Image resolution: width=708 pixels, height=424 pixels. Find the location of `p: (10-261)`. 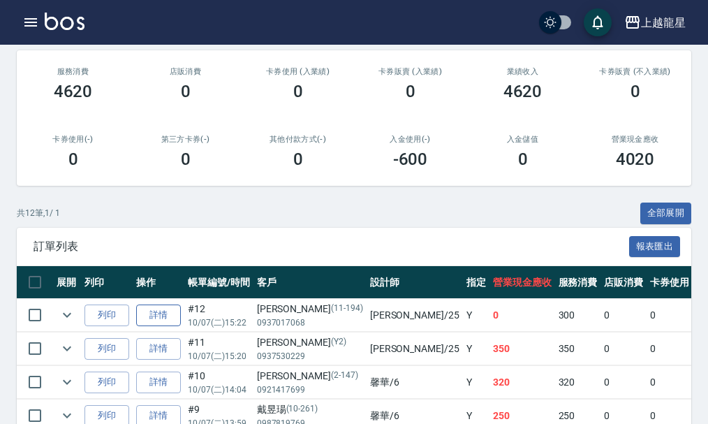

p: (10-261) is located at coordinates (302, 409).